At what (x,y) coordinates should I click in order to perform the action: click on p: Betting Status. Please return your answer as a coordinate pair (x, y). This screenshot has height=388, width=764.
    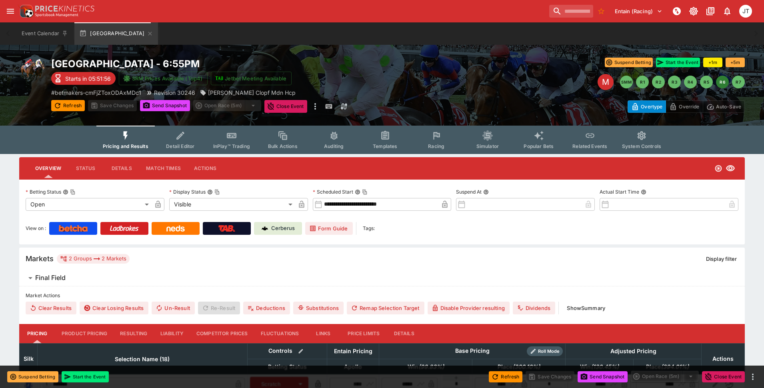
    Looking at the image, I should click on (43, 192).